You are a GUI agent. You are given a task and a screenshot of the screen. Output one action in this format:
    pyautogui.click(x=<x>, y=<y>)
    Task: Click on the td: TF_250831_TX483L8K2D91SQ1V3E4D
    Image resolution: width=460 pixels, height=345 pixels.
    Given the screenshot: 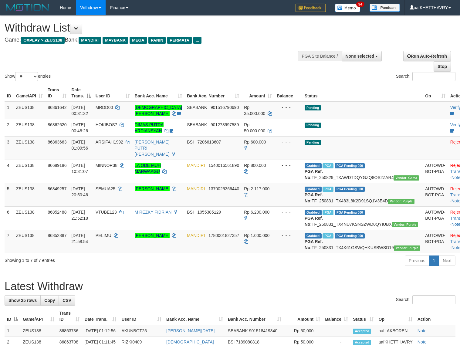 What is the action you would take?
    pyautogui.click(x=362, y=194)
    